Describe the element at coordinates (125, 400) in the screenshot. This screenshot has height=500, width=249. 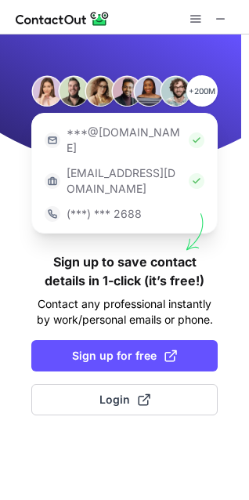
I see `button: Login` at that location.